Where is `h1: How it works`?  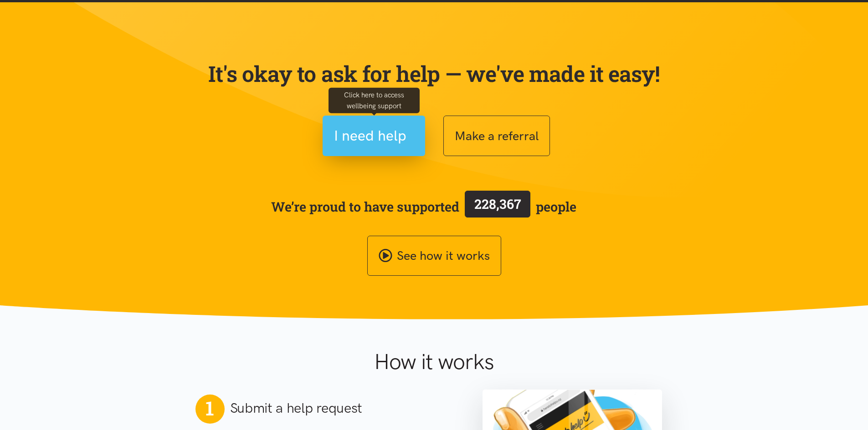 h1: How it works is located at coordinates (434, 362).